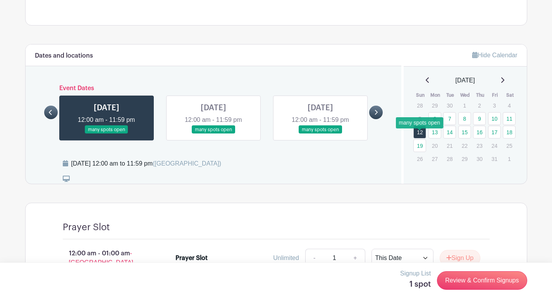  What do you see at coordinates (435, 146) in the screenshot?
I see `p: 20` at bounding box center [435, 146].